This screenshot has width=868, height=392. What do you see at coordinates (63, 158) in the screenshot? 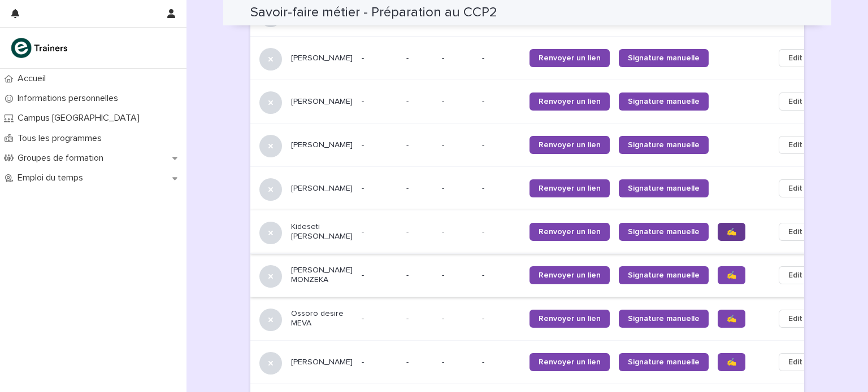
I see `p: Groupes de formation` at bounding box center [63, 158].